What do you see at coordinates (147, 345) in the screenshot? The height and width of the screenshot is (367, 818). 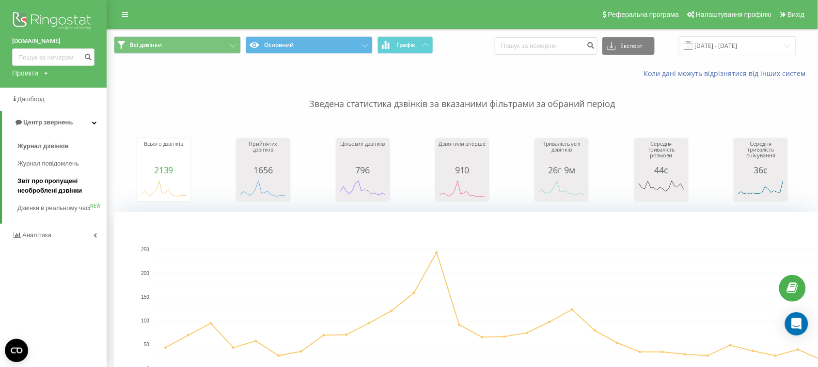 I see `text: 50` at bounding box center [147, 345].